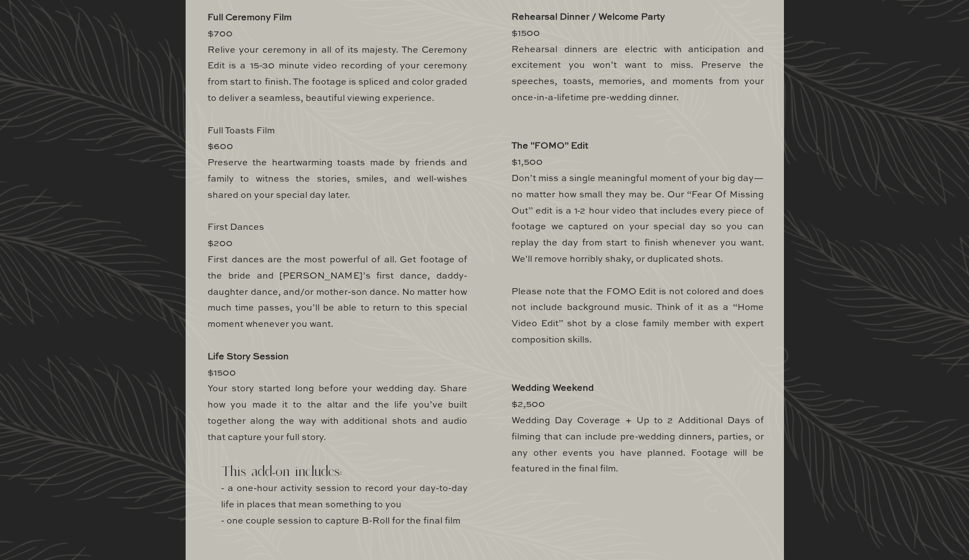  What do you see at coordinates (323, 471) in the screenshot?
I see `h2: This add-on includes:` at bounding box center [323, 471].